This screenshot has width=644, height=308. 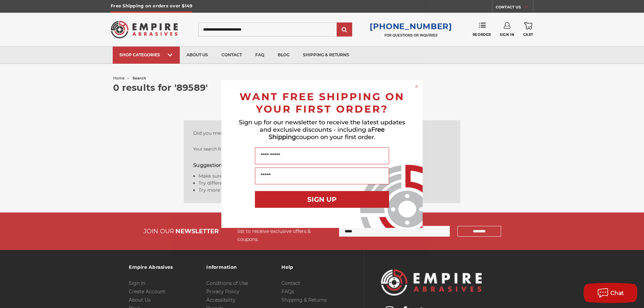 I want to click on span: Chat, so click(x=617, y=293).